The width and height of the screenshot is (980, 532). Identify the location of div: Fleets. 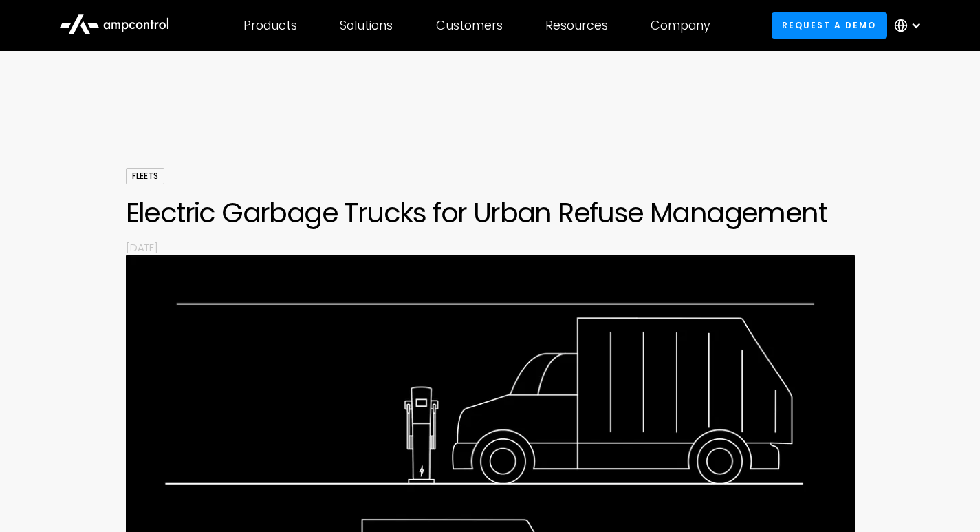
(146, 176).